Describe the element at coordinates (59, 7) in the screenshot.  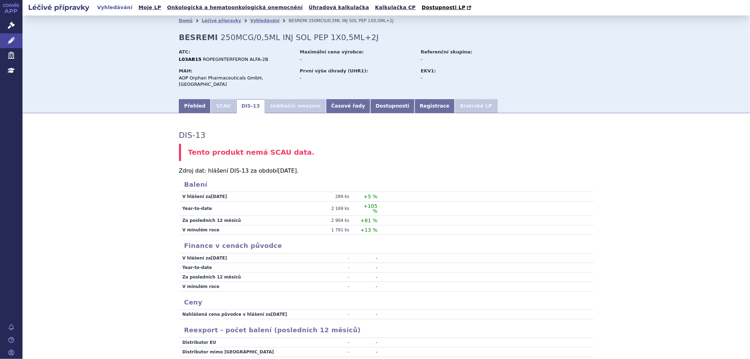
I see `h2: Léčivé přípravky` at that location.